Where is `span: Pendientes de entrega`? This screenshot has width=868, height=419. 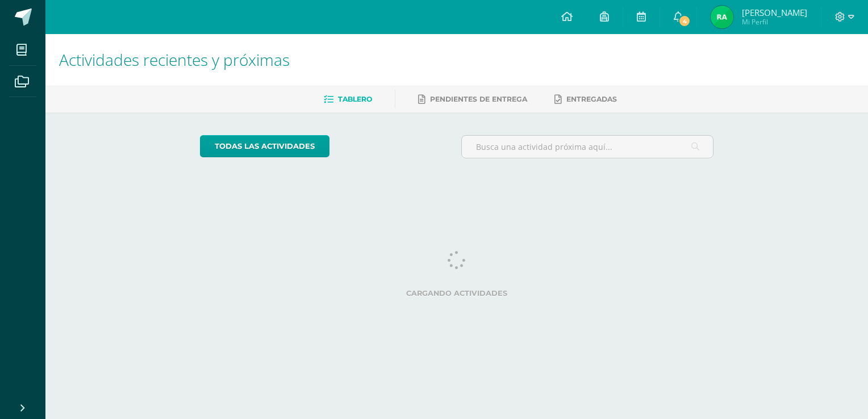 span: Pendientes de entrega is located at coordinates (478, 99).